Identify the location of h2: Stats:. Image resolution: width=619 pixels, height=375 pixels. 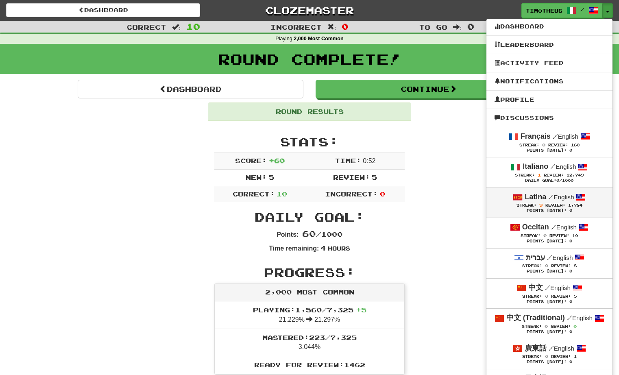
(309, 141).